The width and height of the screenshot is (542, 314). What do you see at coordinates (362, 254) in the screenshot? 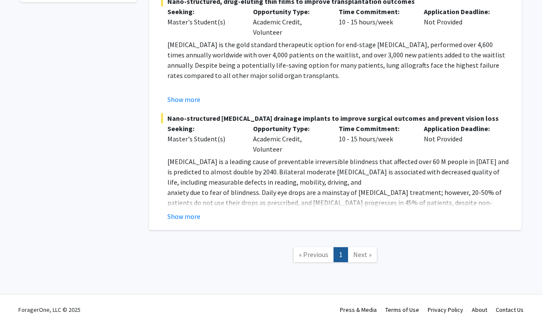
I see `a: Next Page` at bounding box center [362, 254].